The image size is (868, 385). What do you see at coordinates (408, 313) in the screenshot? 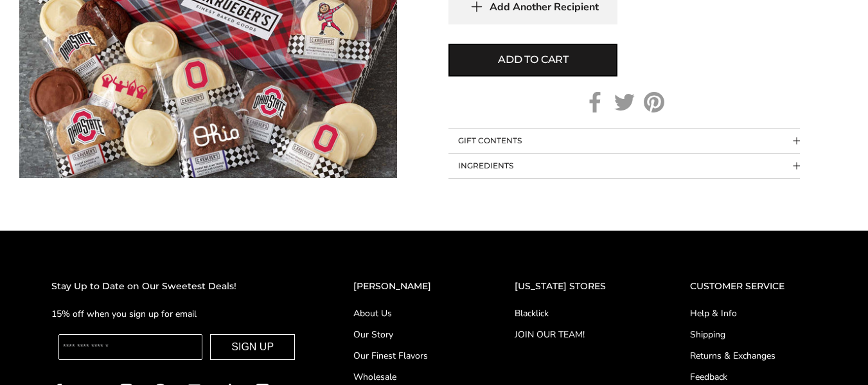
I see `a: About Us` at bounding box center [408, 313].